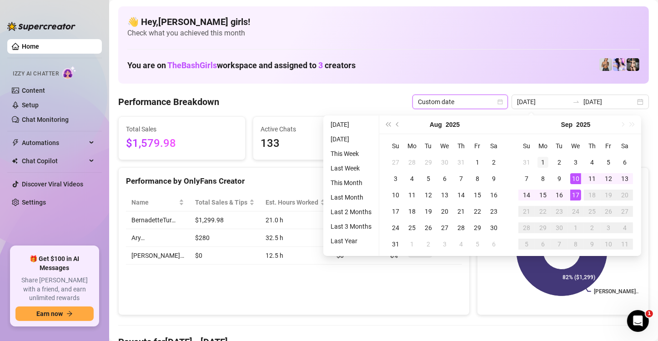 This screenshot has height=341, width=658. Describe the element at coordinates (592, 228) in the screenshot. I see `td: 2025-10-02` at that location.